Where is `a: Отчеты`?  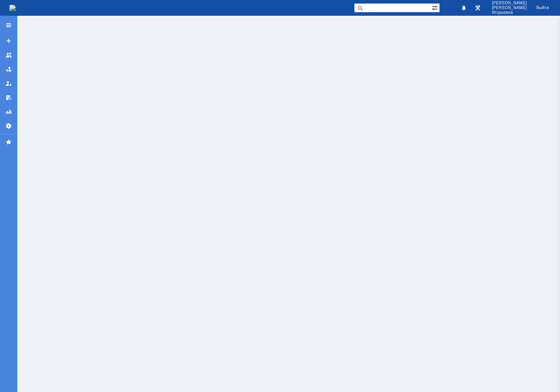
a: Отчеты is located at coordinates (9, 112).